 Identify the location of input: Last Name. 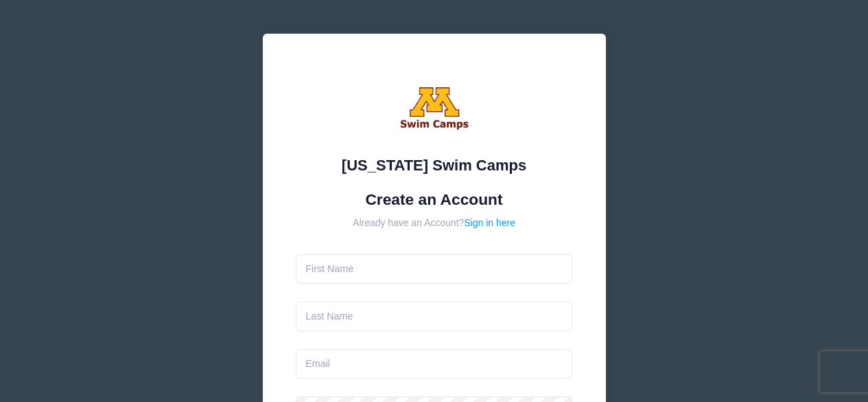
(434, 316).